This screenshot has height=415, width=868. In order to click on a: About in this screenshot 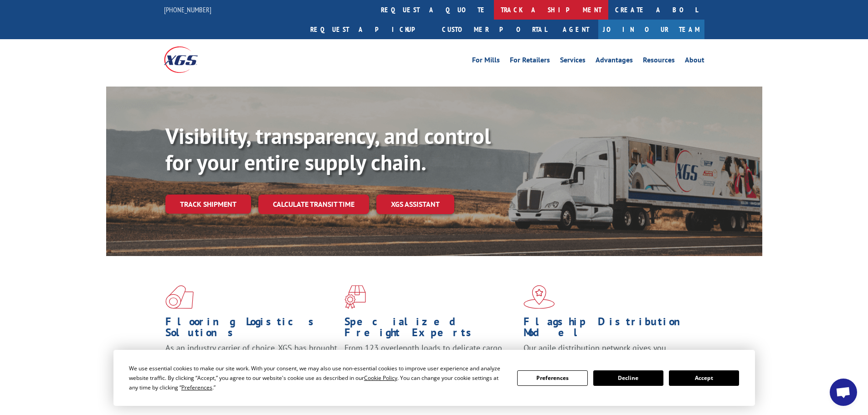, I will do `click(694, 61)`.